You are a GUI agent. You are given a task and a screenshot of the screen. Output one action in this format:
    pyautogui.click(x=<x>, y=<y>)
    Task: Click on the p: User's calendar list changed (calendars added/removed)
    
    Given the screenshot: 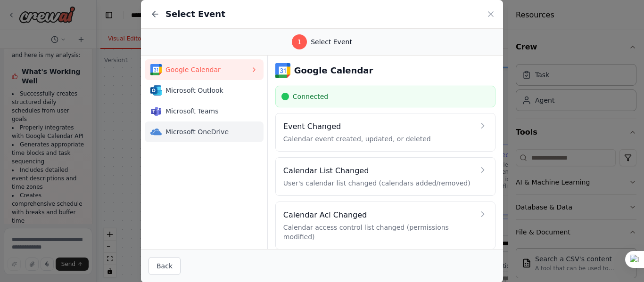 What is the action you would take?
    pyautogui.click(x=378, y=183)
    